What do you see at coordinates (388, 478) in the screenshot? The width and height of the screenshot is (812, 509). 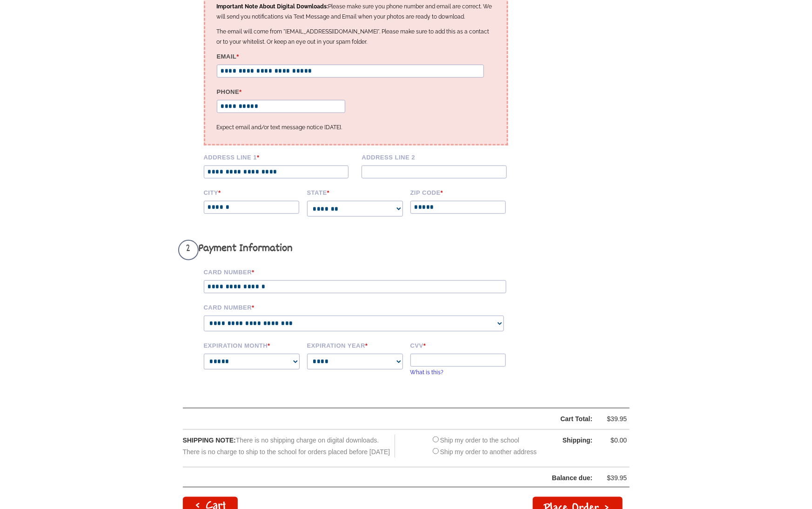 I see `div: Balance due:` at bounding box center [388, 478].